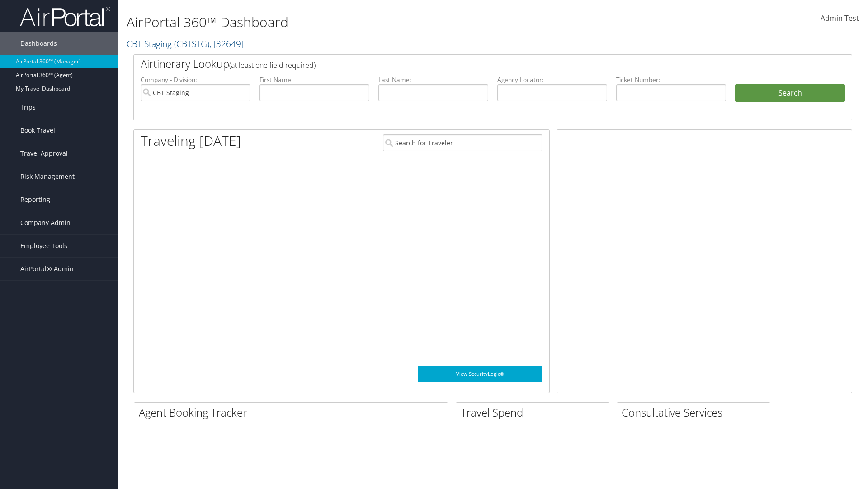  Describe the element at coordinates (195, 80) in the screenshot. I see `label: Company - Division:` at that location.